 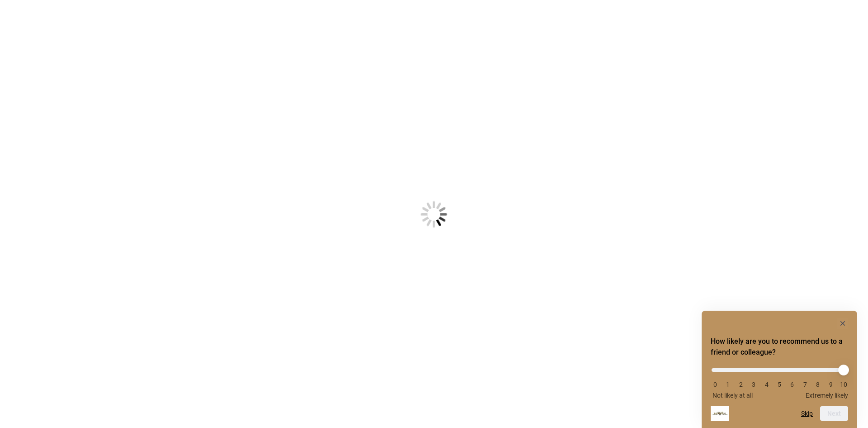 What do you see at coordinates (807, 413) in the screenshot?
I see `button: Skip` at bounding box center [807, 413].